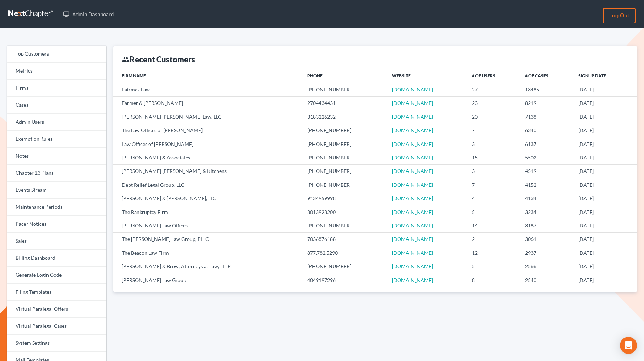  Describe the element at coordinates (546, 266) in the screenshot. I see `td: 2566` at that location.